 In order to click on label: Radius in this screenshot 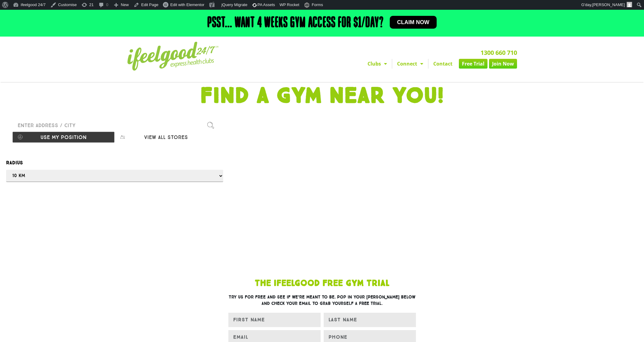, I will do `click(114, 163)`.